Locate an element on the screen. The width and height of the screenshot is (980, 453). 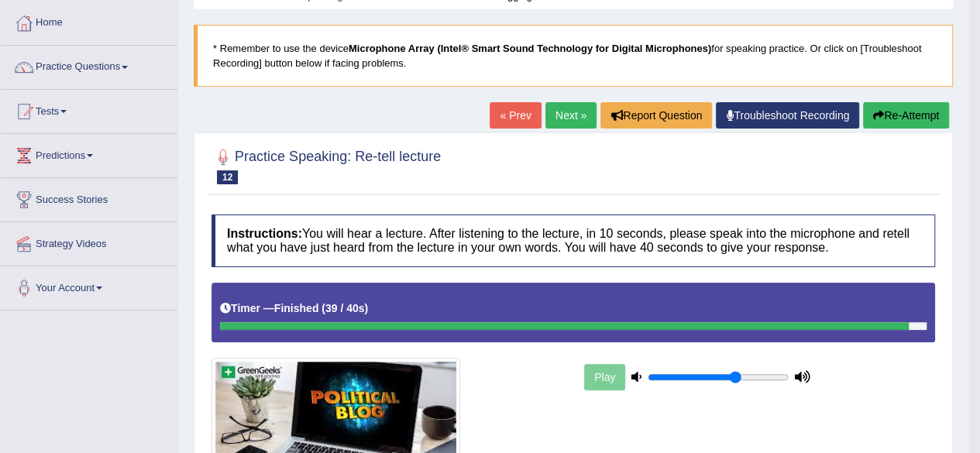
a: Next » is located at coordinates (570, 115).